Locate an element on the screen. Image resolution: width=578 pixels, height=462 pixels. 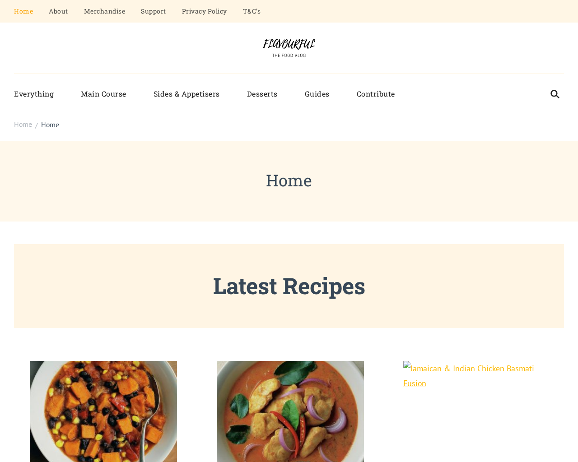
a: Contribute is located at coordinates (376, 94).